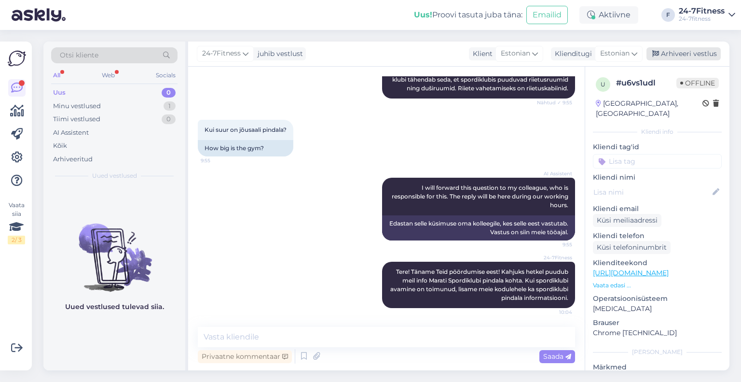 Image resolution: width=741 pixels, height=382 pixels. What do you see at coordinates (77, 106) in the screenshot?
I see `div: Minu vestlused` at bounding box center [77, 106].